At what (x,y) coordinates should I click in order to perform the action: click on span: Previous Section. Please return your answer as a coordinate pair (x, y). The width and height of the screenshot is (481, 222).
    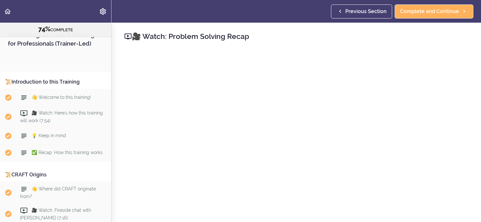
    Looking at the image, I should click on (366, 11).